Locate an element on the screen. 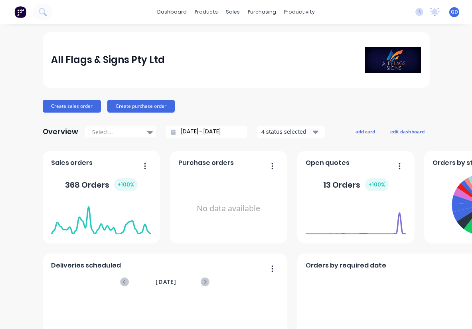  button: add card is located at coordinates (365, 131).